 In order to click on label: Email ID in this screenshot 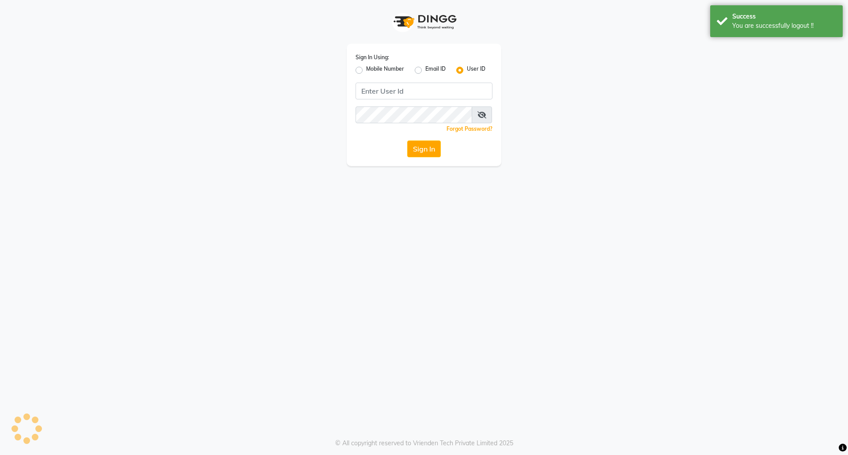, I will do `click(435, 70)`.